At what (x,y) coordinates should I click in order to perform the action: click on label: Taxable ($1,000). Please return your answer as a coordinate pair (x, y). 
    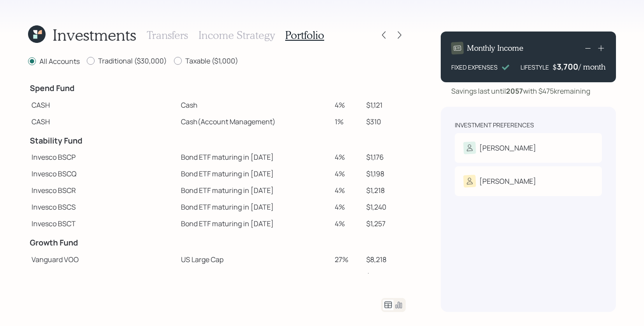
    Looking at the image, I should click on (206, 61).